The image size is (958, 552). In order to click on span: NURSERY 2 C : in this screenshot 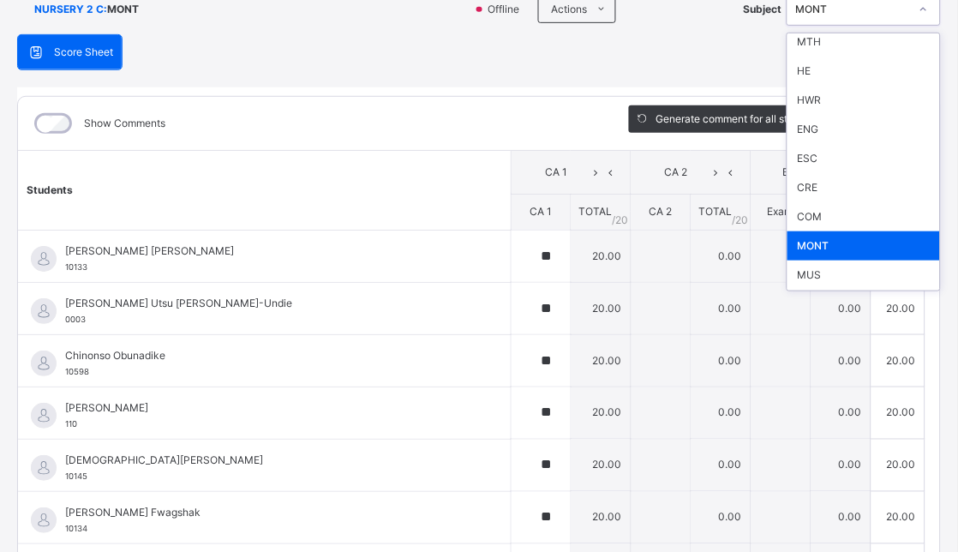, I will do `click(70, 9)`.